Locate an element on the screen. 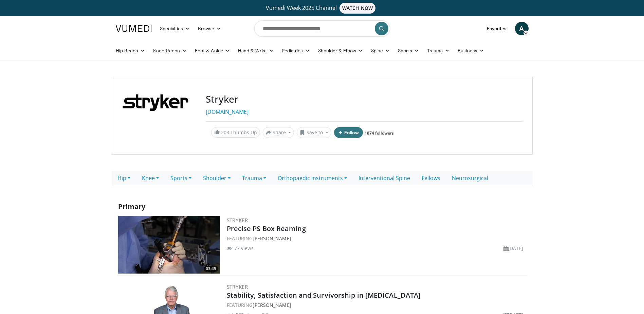 The width and height of the screenshot is (644, 314). a: Browse is located at coordinates (210, 29).